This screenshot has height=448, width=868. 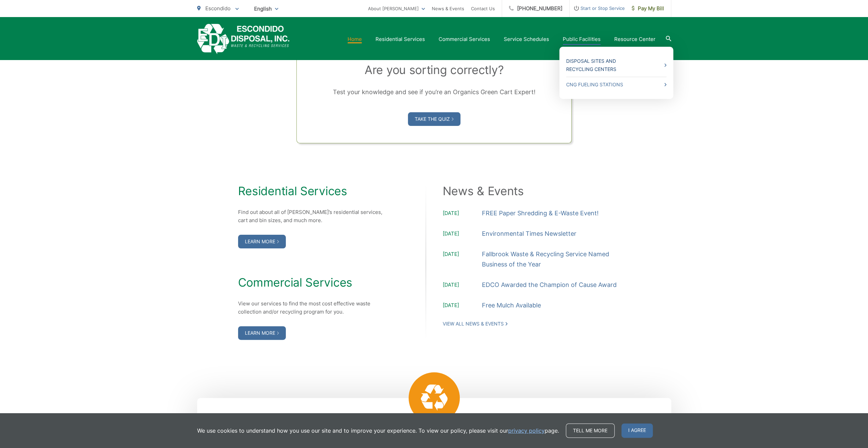 What do you see at coordinates (540, 214) in the screenshot?
I see `a: FREE Paper Shredding & E-Waste Event!` at bounding box center [540, 214].